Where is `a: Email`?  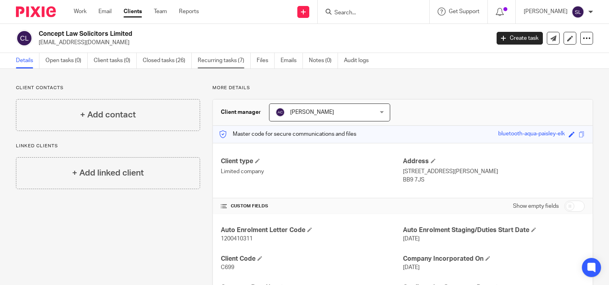 a: Email is located at coordinates (105, 12).